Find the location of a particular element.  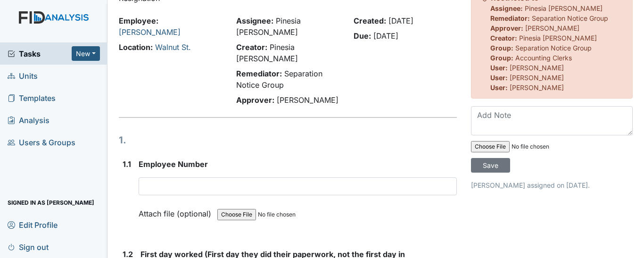

span: Units is located at coordinates (23, 75).